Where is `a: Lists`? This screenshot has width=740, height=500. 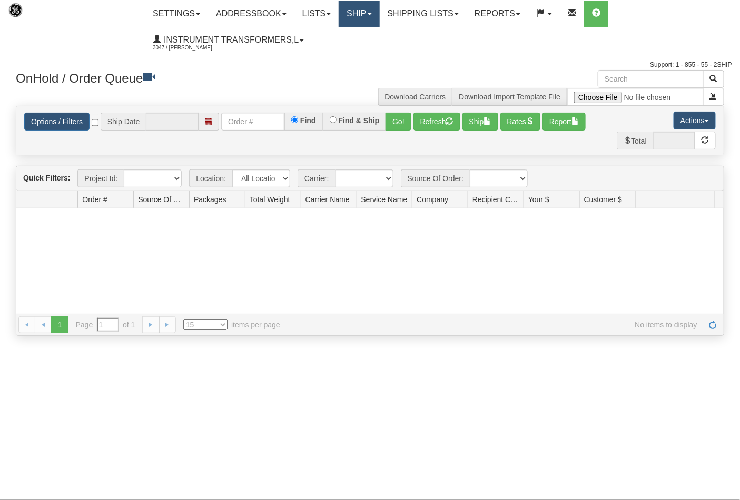
a: Lists is located at coordinates (317, 14).